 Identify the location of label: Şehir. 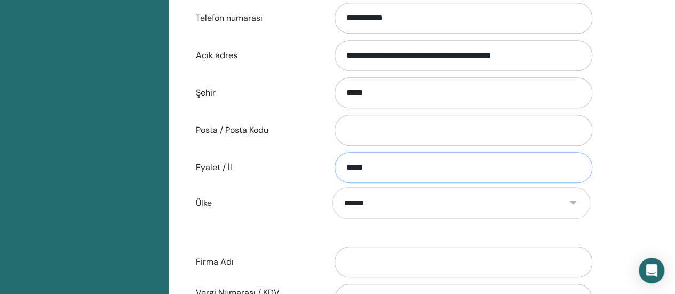
(256, 93).